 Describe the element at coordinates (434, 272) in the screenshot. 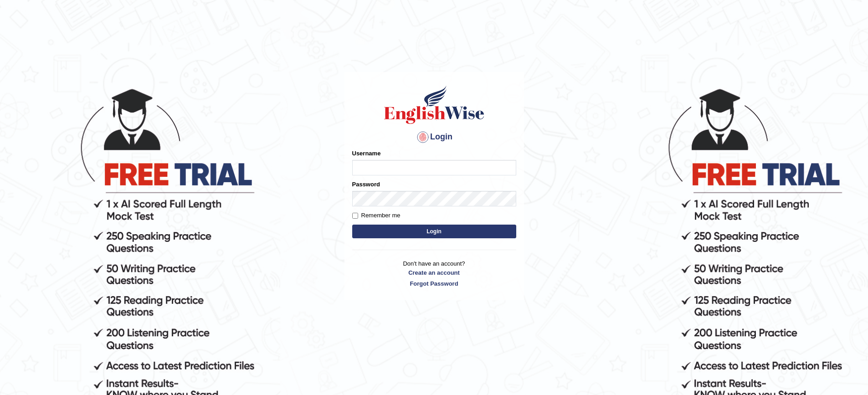

I see `a: Create an account` at that location.